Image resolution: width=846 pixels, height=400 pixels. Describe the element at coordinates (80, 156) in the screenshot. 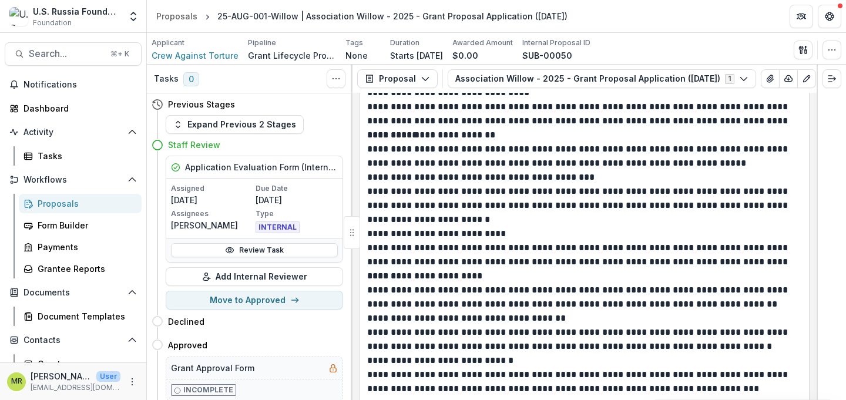

I see `a: Tasks` at that location.